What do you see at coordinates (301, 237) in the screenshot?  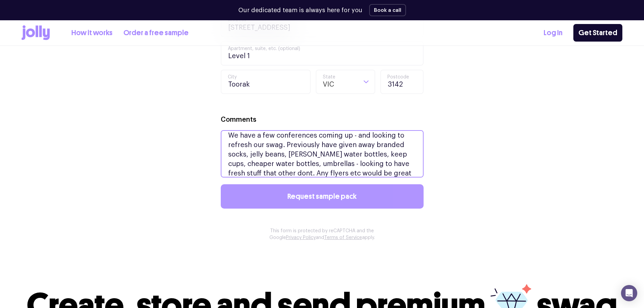 I see `a: Privacy Policy` at bounding box center [301, 237].